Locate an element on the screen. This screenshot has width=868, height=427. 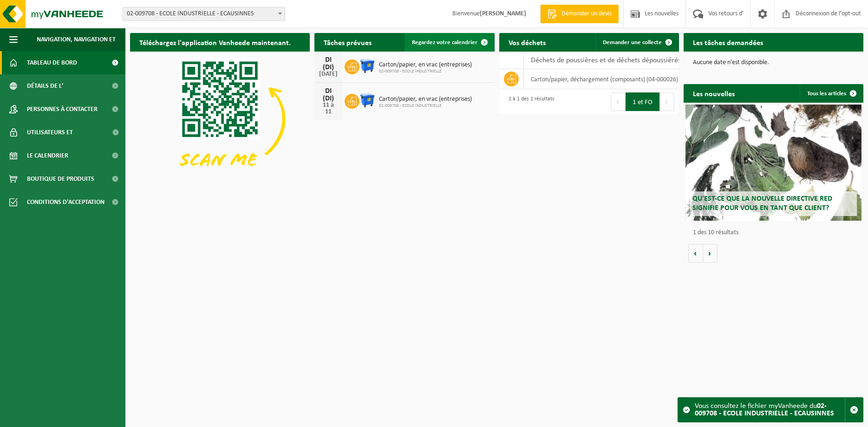
img: Télécharger l'application VHEPlus is located at coordinates (219, 119).